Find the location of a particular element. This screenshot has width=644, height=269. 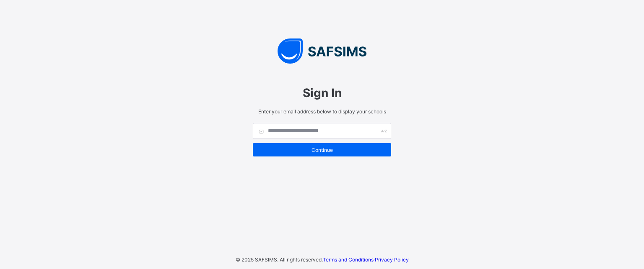

span: © 2025 SAFSIMS. All rights reserved. is located at coordinates (279, 260).